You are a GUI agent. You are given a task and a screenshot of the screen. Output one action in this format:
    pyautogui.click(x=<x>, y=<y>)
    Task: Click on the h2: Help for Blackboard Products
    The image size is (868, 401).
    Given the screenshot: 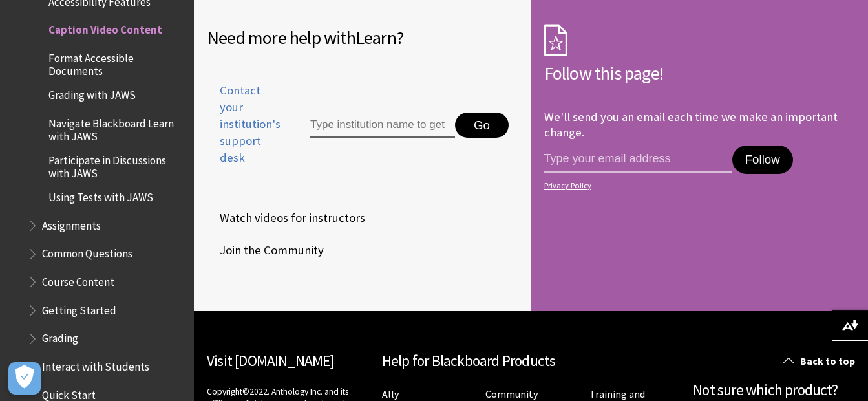 What is the action you would take?
    pyautogui.click(x=531, y=361)
    